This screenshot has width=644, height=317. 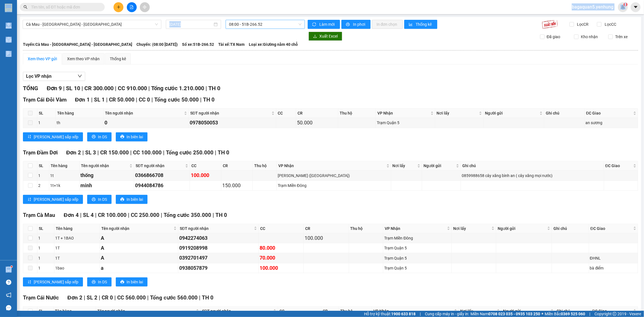 What do you see at coordinates (42, 58) in the screenshot?
I see `div: Xem theo VP gửi` at bounding box center [42, 58].